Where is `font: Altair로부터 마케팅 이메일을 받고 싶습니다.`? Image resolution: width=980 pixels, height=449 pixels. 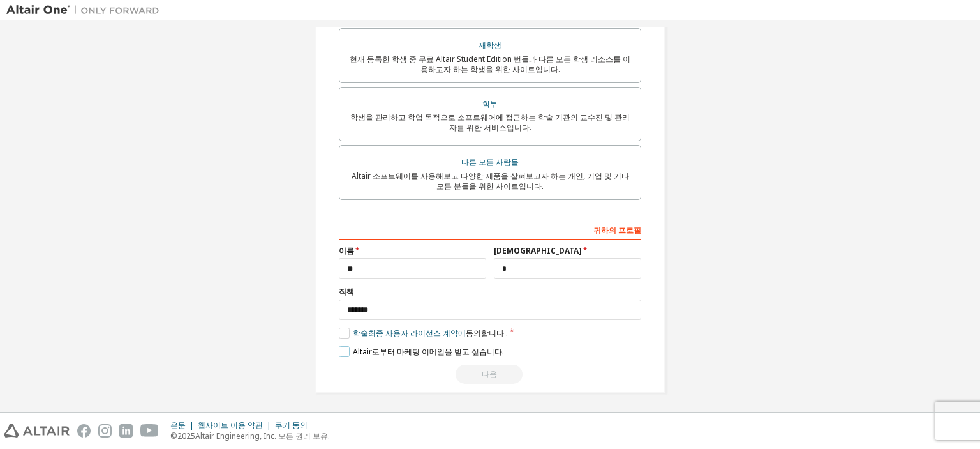 font: Altair로부터 마케팅 이메일을 받고 싶습니다. is located at coordinates (428, 351).